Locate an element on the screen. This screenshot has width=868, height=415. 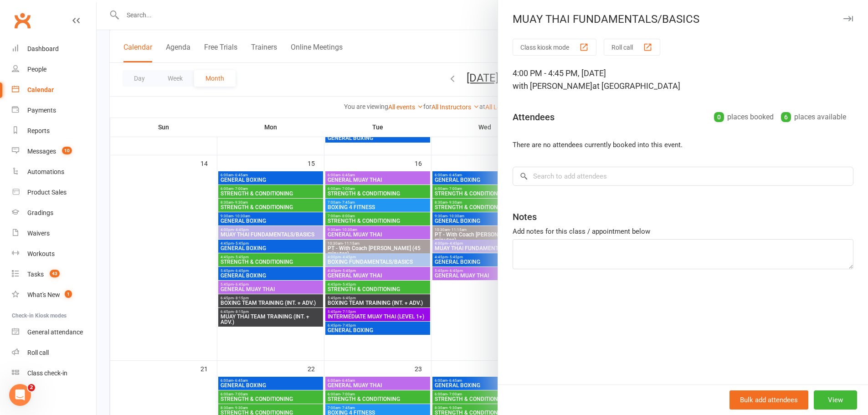
div: Automations is located at coordinates (46, 172).